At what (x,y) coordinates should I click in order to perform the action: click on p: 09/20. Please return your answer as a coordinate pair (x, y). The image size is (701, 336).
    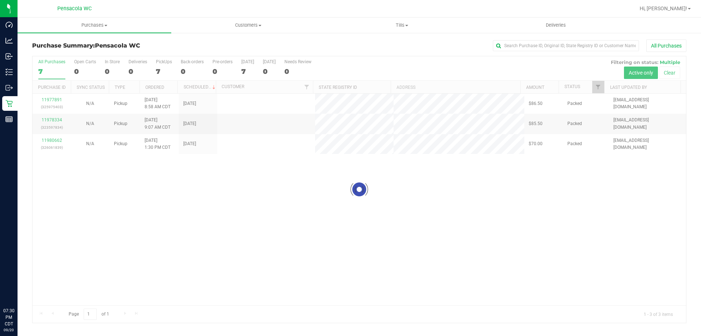
    Looking at the image, I should click on (9, 330).